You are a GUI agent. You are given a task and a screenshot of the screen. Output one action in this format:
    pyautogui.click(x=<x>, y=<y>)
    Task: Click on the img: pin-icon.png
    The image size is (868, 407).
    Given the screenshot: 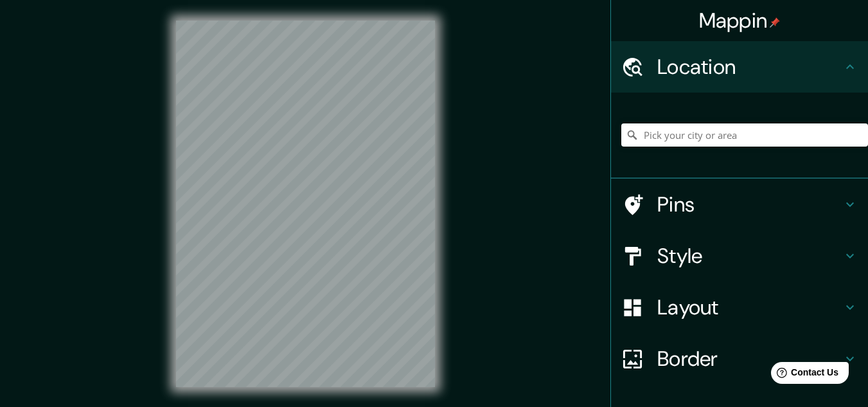 What is the action you would take?
    pyautogui.click(x=775, y=23)
    